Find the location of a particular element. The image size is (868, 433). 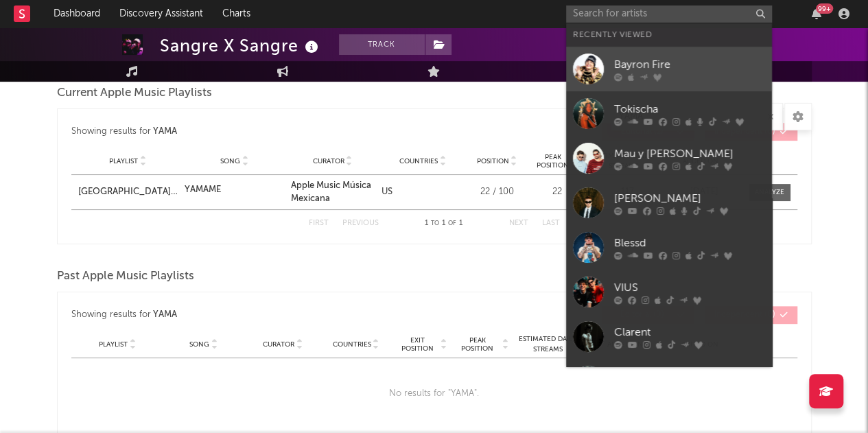

div: 99 + is located at coordinates (823, 9).